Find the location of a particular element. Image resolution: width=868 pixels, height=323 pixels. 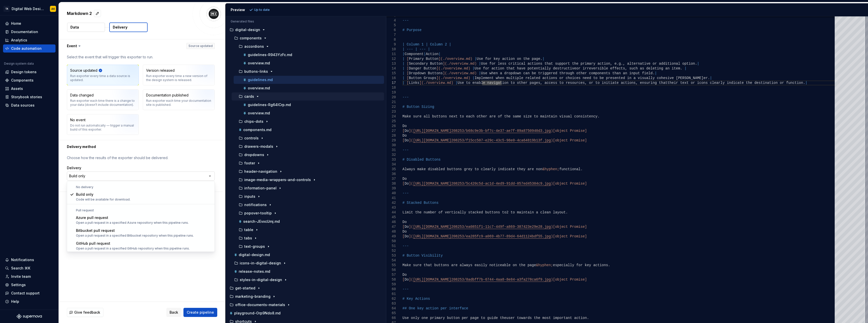

span: Build only is located at coordinates (84, 194).